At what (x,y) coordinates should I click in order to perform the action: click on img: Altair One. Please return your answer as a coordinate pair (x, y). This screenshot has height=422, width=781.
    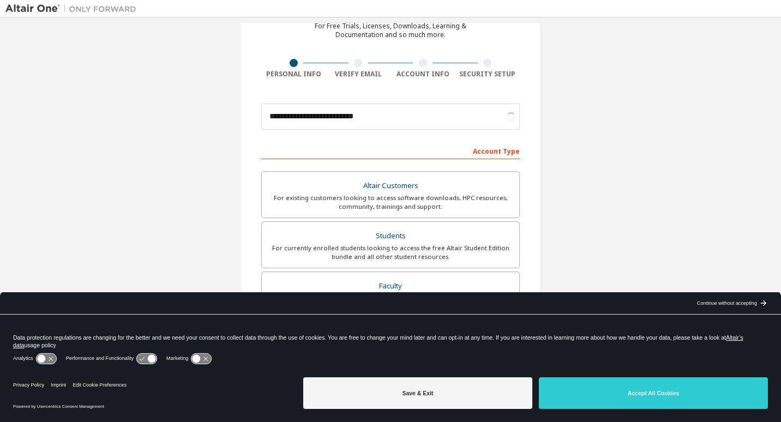
    Looking at the image, I should click on (74, 9).